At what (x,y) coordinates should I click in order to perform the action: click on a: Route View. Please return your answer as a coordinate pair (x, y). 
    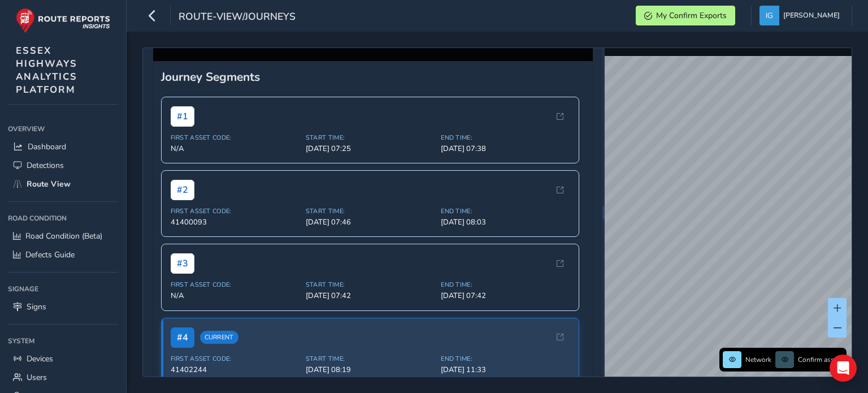
    Looking at the image, I should click on (63, 184).